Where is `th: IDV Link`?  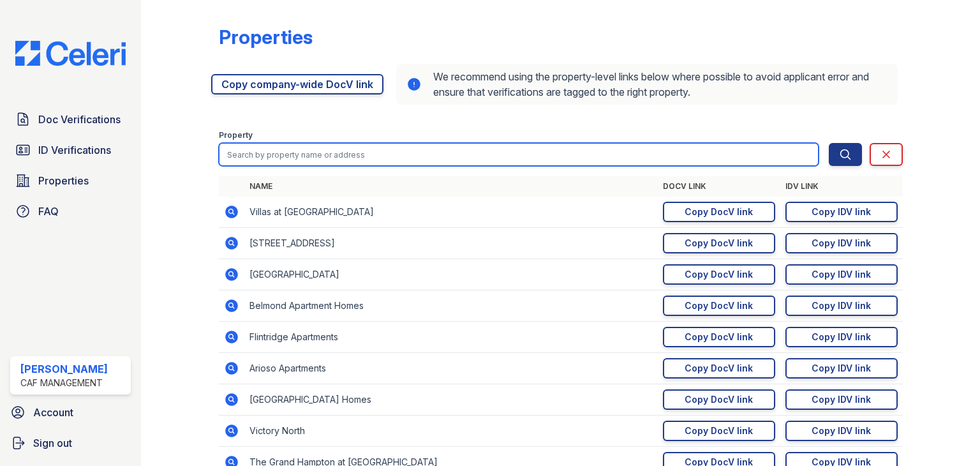
th: IDV Link is located at coordinates (842, 186).